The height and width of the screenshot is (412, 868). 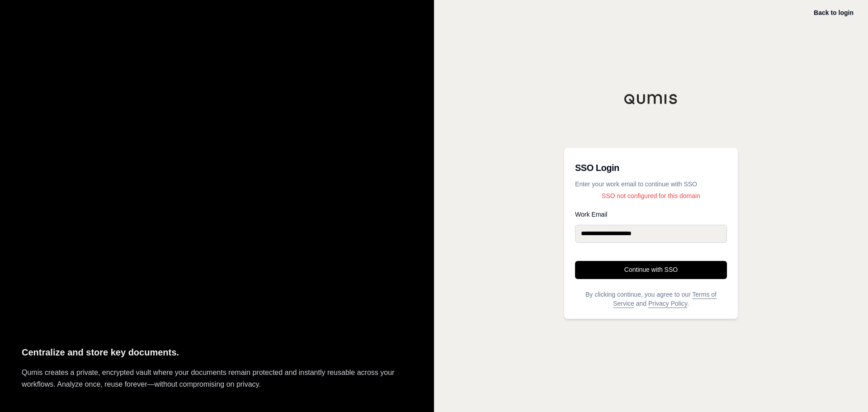 What do you see at coordinates (668, 304) in the screenshot?
I see `a: Privacy Policy` at bounding box center [668, 304].